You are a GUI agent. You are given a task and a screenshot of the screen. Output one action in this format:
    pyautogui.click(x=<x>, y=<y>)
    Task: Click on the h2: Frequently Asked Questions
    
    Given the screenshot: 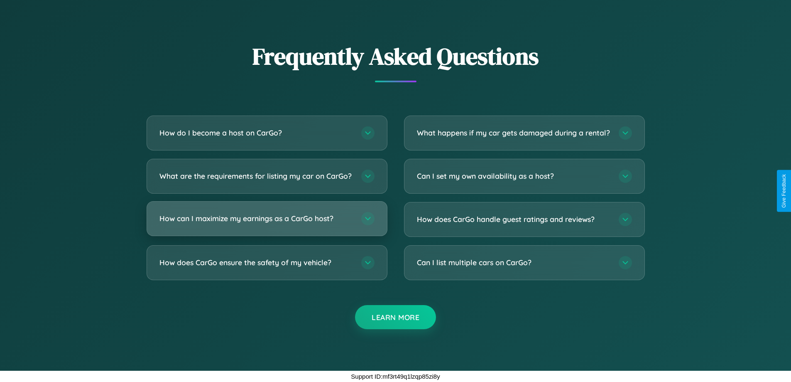 What is the action you would take?
    pyautogui.click(x=396, y=56)
    